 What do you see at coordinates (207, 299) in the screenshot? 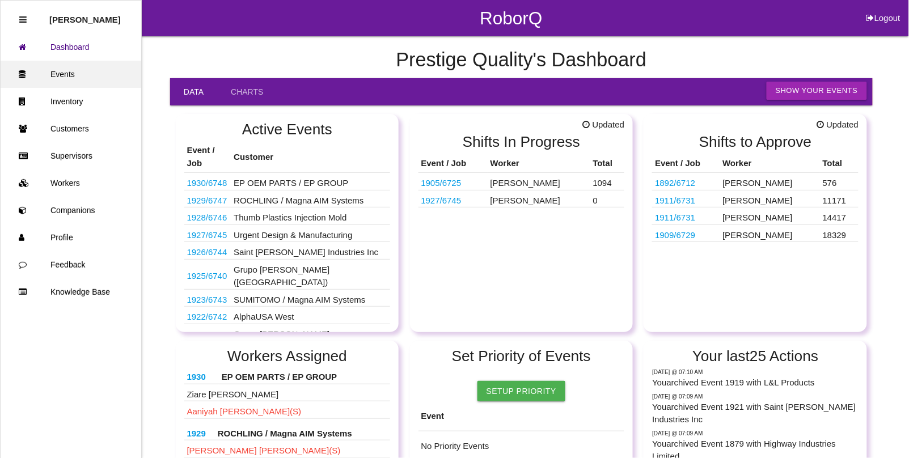
I see `a: 1923/6743` at bounding box center [207, 299].